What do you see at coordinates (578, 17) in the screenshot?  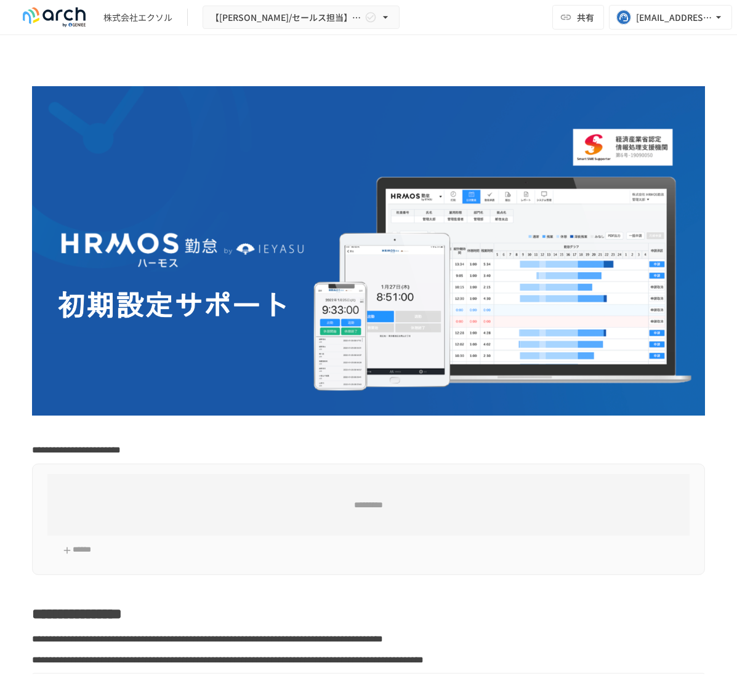 I see `button: 共有` at bounding box center [578, 17].